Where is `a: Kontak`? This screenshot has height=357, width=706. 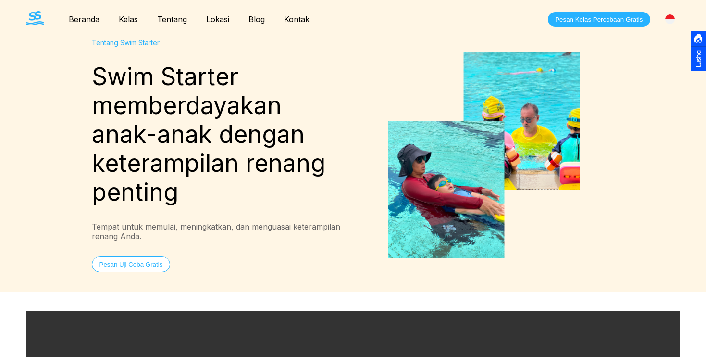 a: Kontak is located at coordinates (297, 19).